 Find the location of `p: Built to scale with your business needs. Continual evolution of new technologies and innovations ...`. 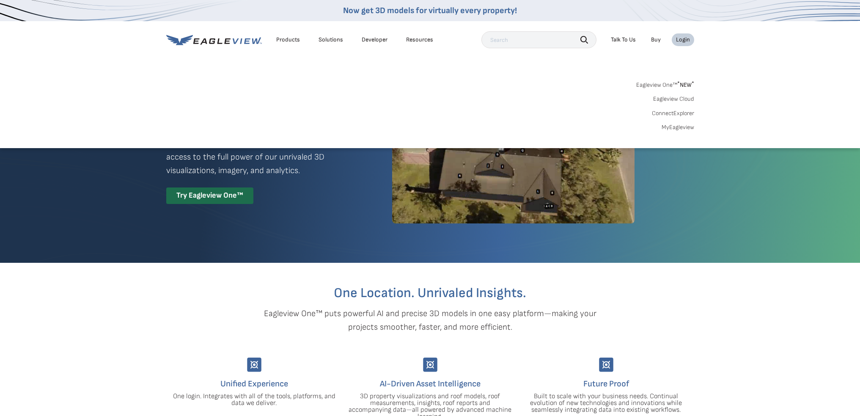

p: Built to scale with your business needs. Continual evolution of new technologies and innovations ... is located at coordinates (606, 403).